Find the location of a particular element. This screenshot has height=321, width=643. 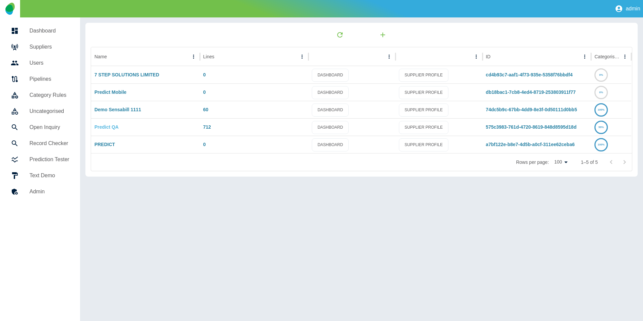

button: Name column menu is located at coordinates (194, 57).